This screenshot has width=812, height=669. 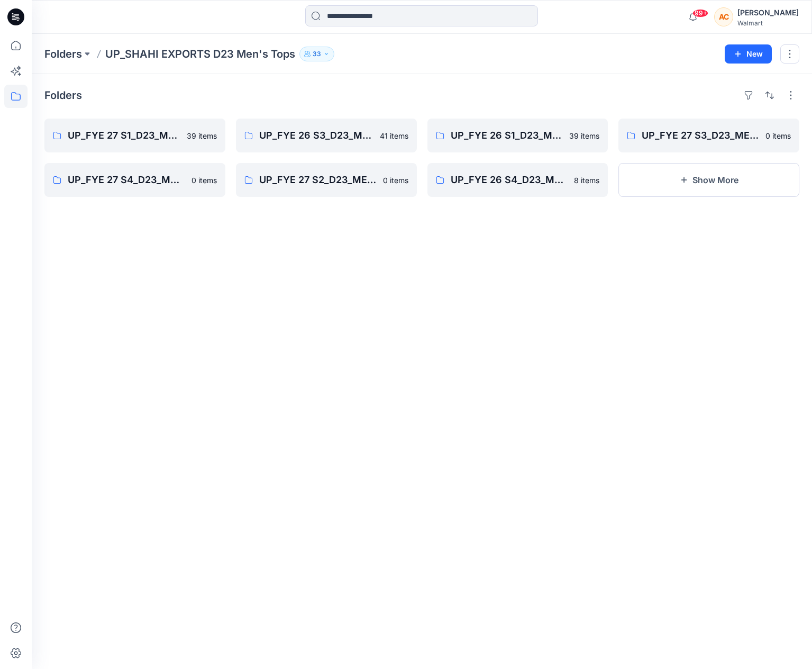 What do you see at coordinates (63, 54) in the screenshot?
I see `p: Folders` at bounding box center [63, 54].